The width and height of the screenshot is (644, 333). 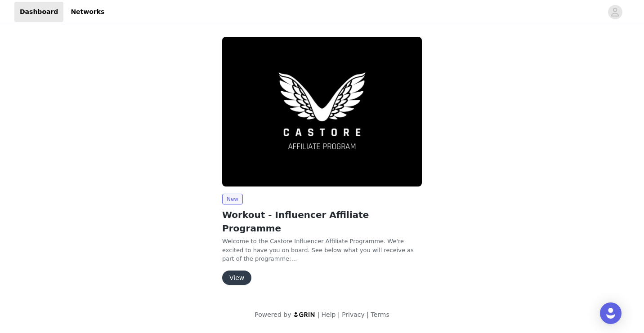 I want to click on img: logo, so click(x=304, y=315).